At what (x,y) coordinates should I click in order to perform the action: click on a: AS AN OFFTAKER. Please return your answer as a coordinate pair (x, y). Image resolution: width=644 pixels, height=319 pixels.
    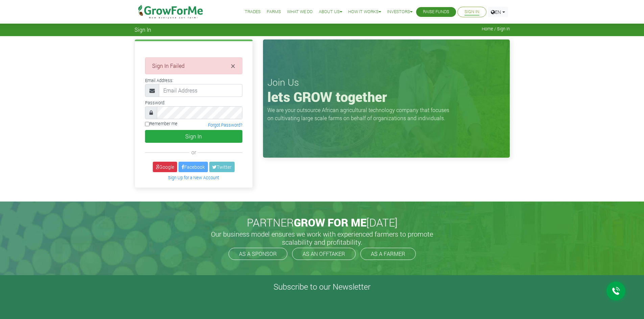
    Looking at the image, I should click on (324, 254).